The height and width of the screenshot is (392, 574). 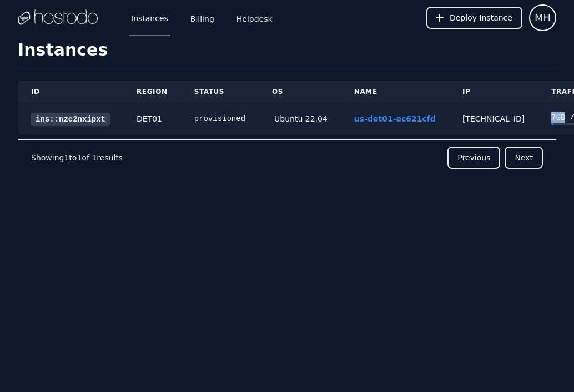 I want to click on img: Logo, so click(x=57, y=18).